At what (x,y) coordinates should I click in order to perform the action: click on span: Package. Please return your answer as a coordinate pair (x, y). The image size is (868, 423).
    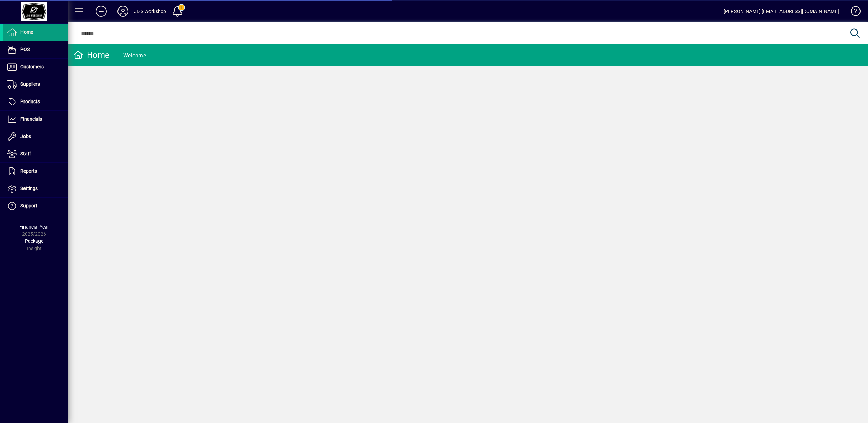
    Looking at the image, I should click on (34, 241).